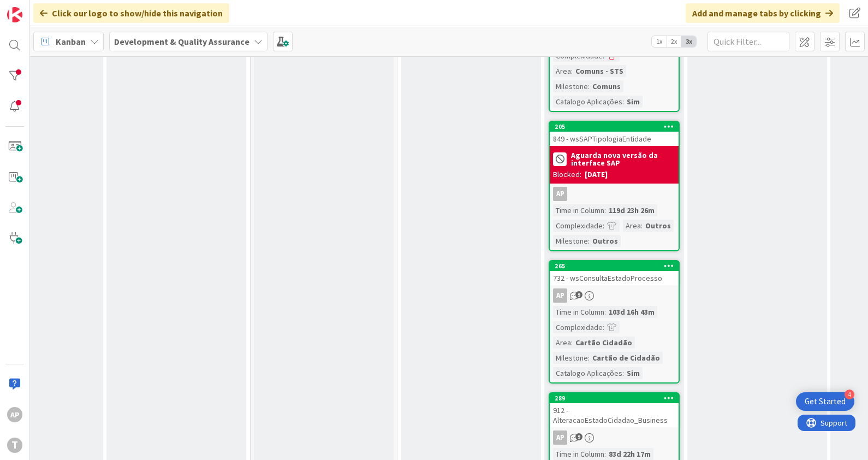  What do you see at coordinates (614, 273) in the screenshot?
I see `div: 265732 - wsConsultaEstadoProcesso` at bounding box center [614, 273].